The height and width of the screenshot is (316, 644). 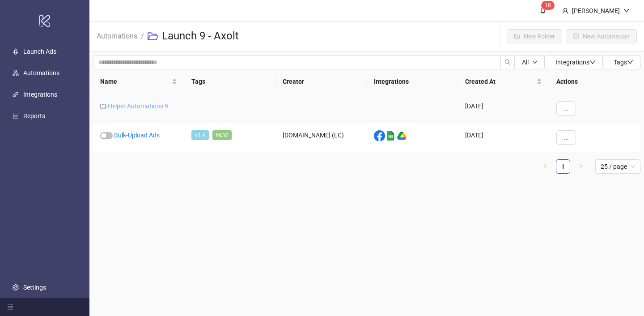 What do you see at coordinates (621, 63) in the screenshot?
I see `button: Tagsdown` at bounding box center [621, 63].